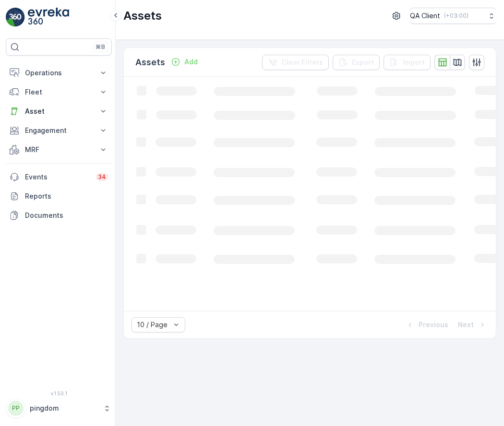 This screenshot has height=426, width=504. What do you see at coordinates (58, 177) in the screenshot?
I see `p: Events` at bounding box center [58, 177].